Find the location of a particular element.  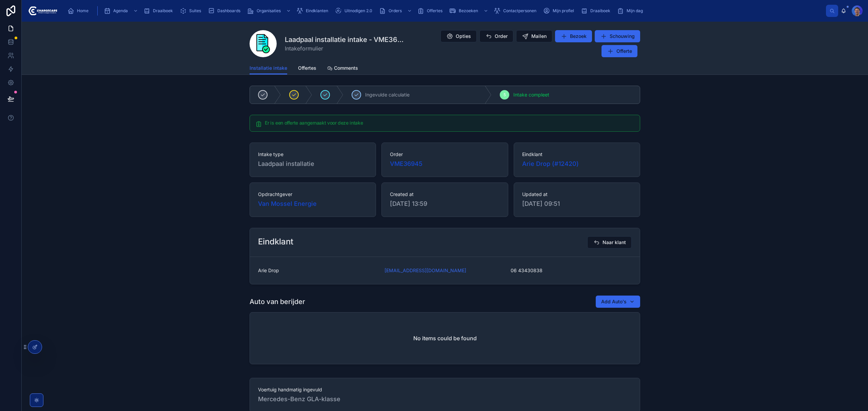

span: Orders is located at coordinates (395, 11).